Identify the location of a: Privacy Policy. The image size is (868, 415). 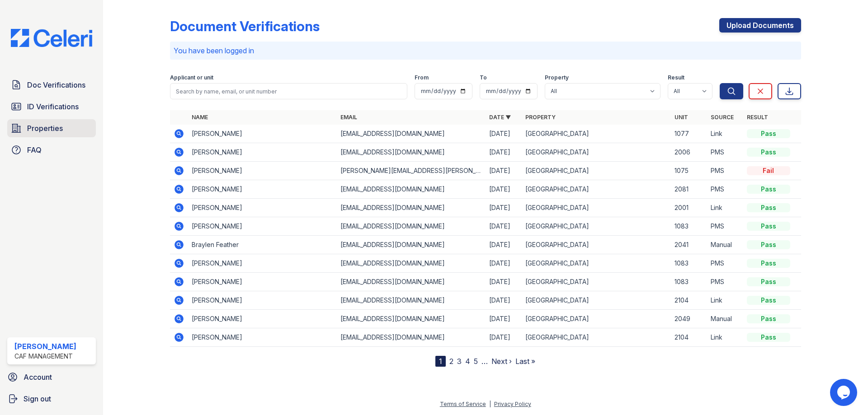
(513, 404).